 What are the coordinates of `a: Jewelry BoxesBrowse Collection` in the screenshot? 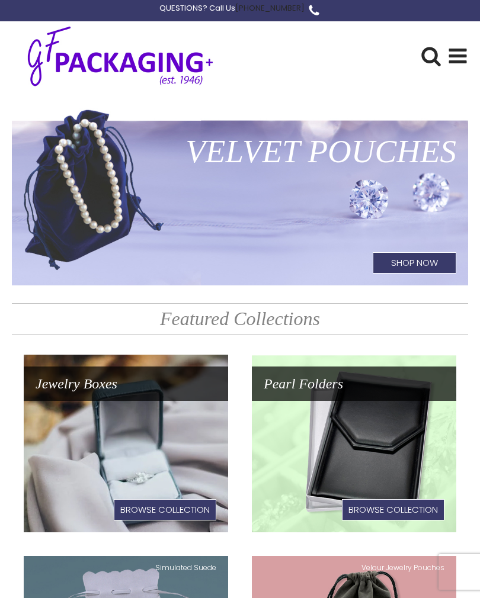 It's located at (126, 444).